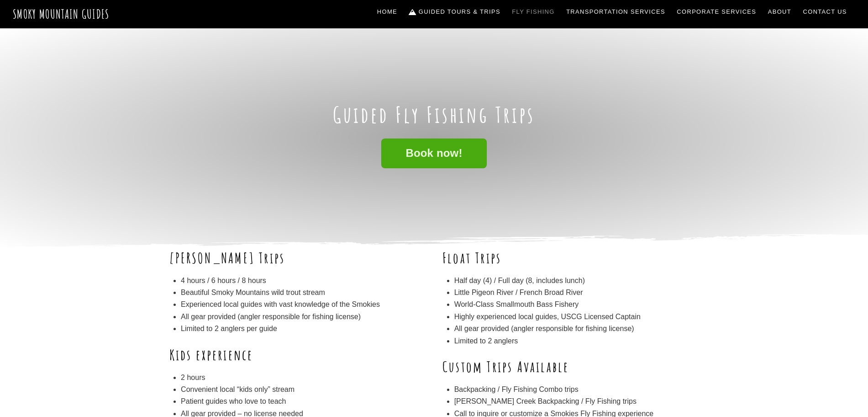  Describe the element at coordinates (303, 281) in the screenshot. I see `li: 4 hours / 6 hours / 8 hours` at that location.